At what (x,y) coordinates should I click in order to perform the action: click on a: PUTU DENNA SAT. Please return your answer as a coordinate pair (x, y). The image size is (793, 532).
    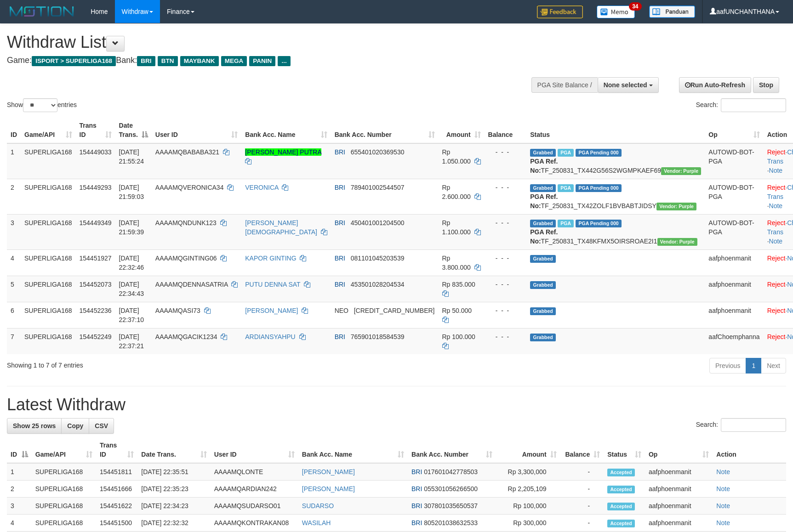
    Looking at the image, I should click on (272, 285).